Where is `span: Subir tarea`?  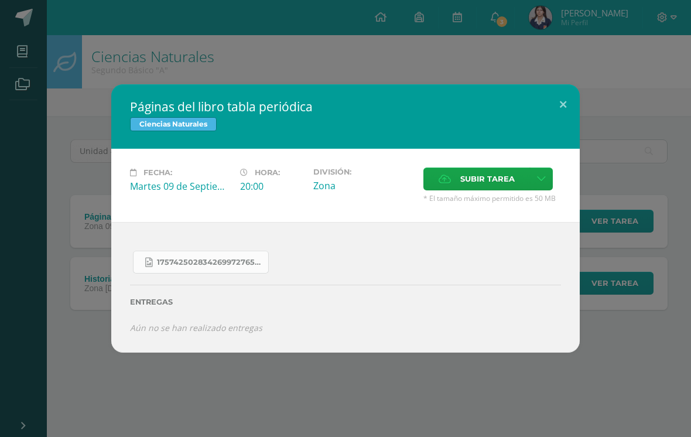 span: Subir tarea is located at coordinates (487, 179).